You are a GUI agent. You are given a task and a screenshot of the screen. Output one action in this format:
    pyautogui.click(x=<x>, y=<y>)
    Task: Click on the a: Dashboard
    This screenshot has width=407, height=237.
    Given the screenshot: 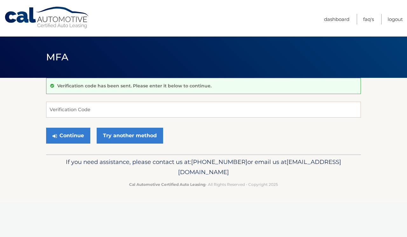 What is the action you would take?
    pyautogui.click(x=337, y=19)
    